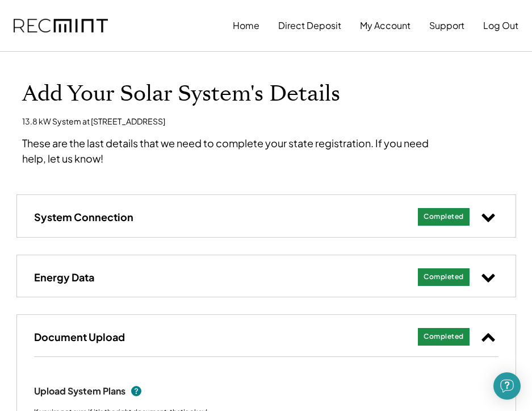 The width and height of the screenshot is (532, 411). What do you see at coordinates (64, 276) in the screenshot?
I see `h3: Energy Data` at bounding box center [64, 276].